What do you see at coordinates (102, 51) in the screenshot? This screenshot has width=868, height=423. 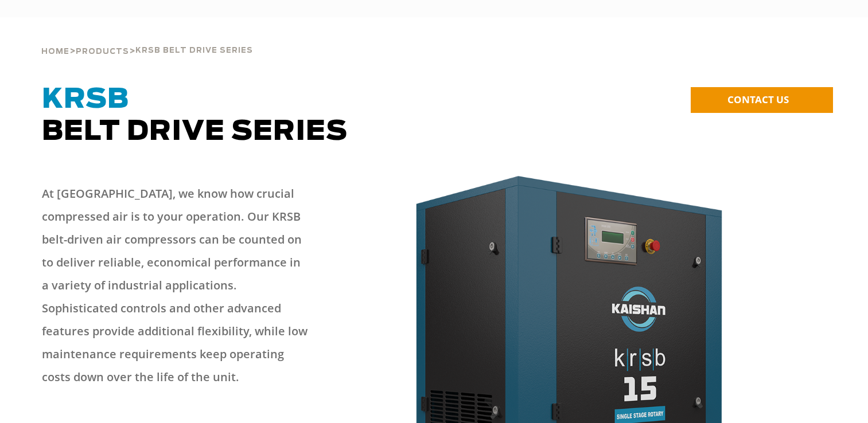 I see `a: Products` at bounding box center [102, 51].